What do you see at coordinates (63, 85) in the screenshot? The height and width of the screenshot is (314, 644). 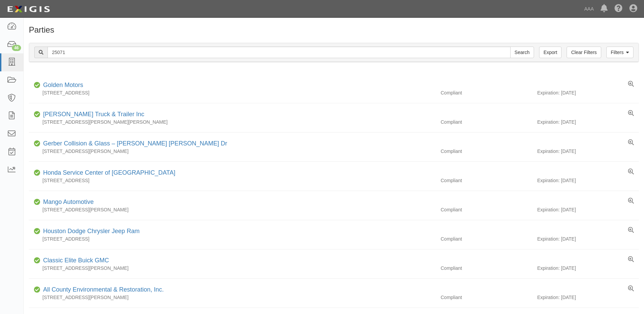 I see `a: Golden Motors` at bounding box center [63, 85].